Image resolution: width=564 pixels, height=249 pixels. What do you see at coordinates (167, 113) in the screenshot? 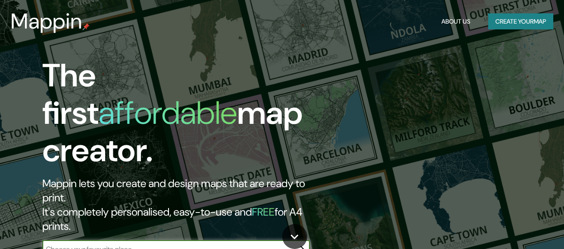
I see `h1: affordable` at bounding box center [167, 113].